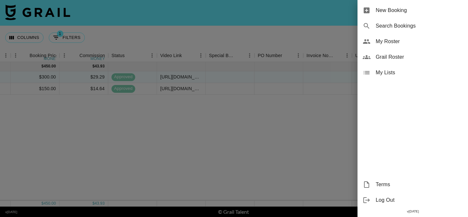 Image resolution: width=468 pixels, height=217 pixels. I want to click on div: My Roster, so click(413, 42).